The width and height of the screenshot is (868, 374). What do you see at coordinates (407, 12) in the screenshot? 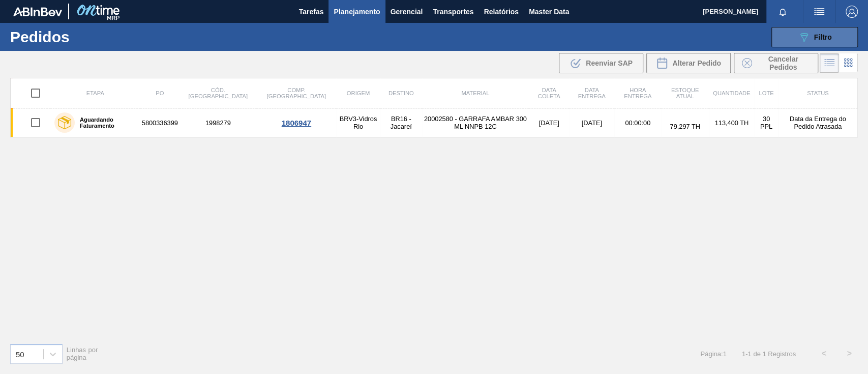
I see `span: Gerencial` at bounding box center [407, 12].